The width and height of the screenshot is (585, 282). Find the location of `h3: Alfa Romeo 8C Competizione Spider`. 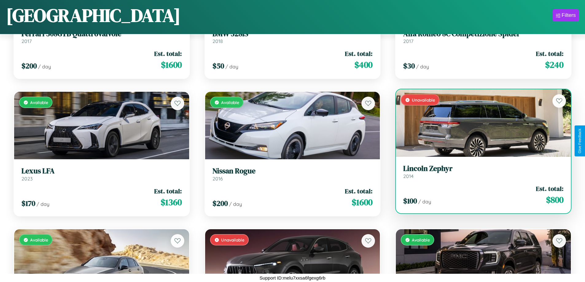

h3: Alfa Romeo 8C Competizione Spider is located at coordinates (484, 34).